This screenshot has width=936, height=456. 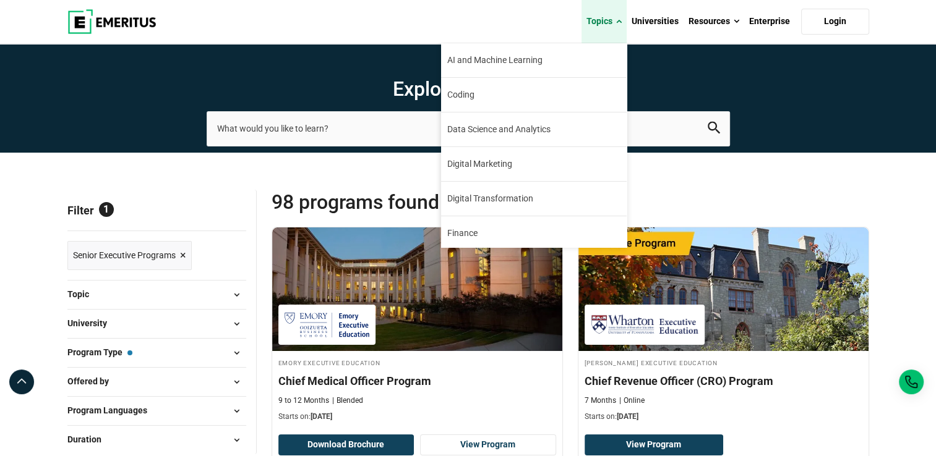 I want to click on span: Program Languages, so click(x=112, y=411).